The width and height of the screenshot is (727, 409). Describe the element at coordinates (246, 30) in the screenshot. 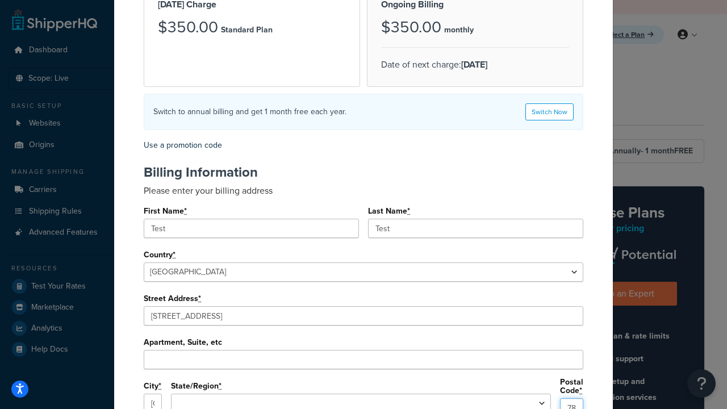

I see `p: Standard Plan` at that location.